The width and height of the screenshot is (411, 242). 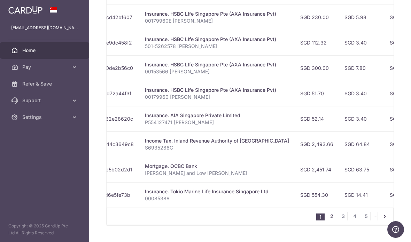 I want to click on li: 1, so click(x=320, y=217).